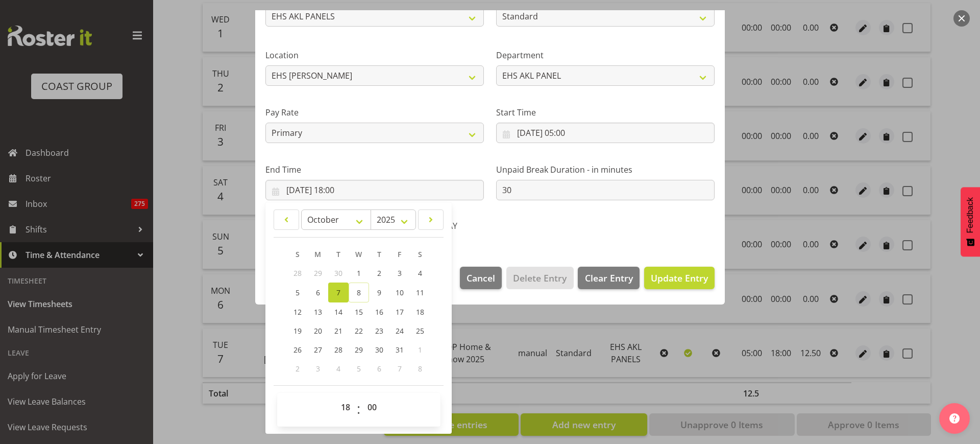 The width and height of the screenshot is (980, 444). What do you see at coordinates (338, 292) in the screenshot?
I see `a: 7` at bounding box center [338, 292].